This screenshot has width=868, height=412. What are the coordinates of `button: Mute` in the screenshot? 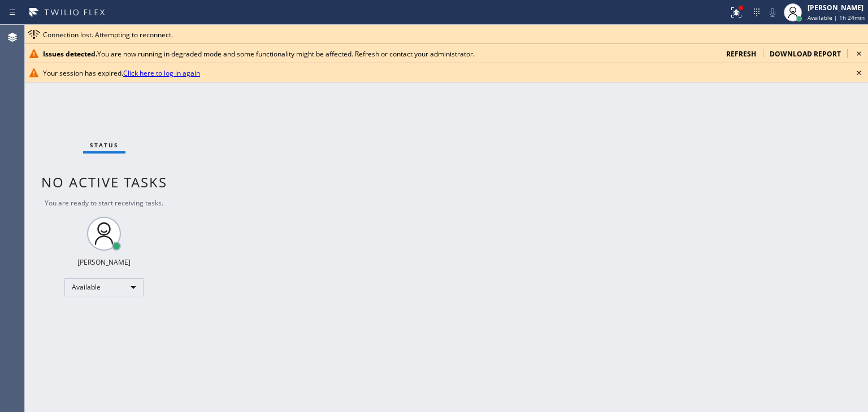 It's located at (773, 13).